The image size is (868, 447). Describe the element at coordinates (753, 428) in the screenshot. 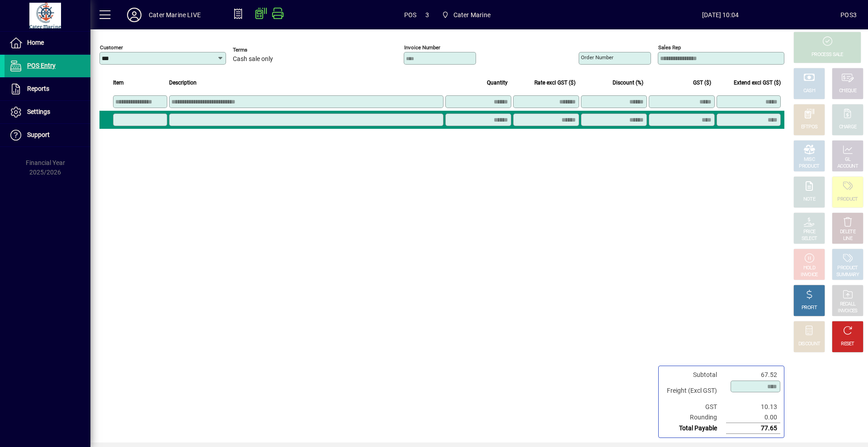

I see `td: 77.65` at that location.